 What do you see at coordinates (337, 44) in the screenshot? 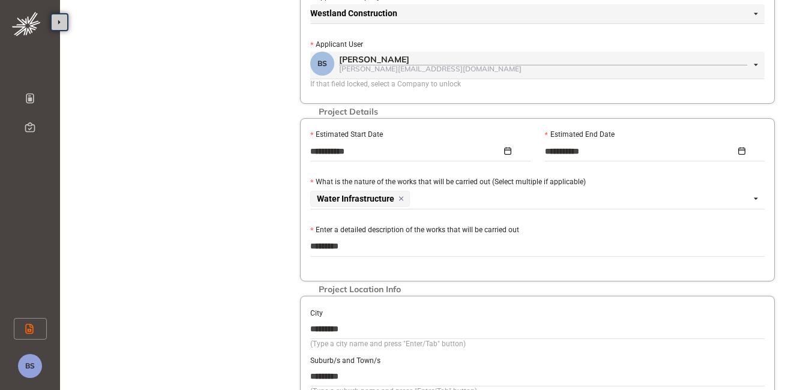
I see `label: Applicant User` at bounding box center [337, 44].